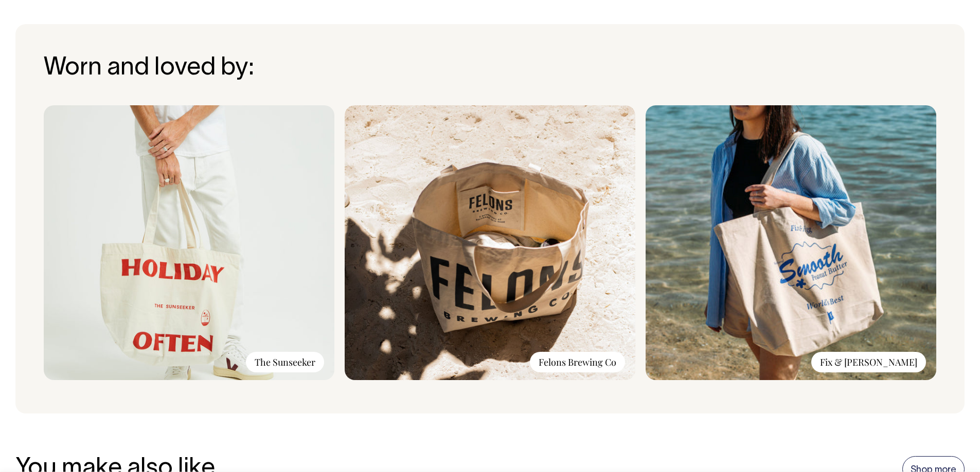  What do you see at coordinates (791, 243) in the screenshot?
I see `img: FixandFogg-File35.jpg` at bounding box center [791, 243].